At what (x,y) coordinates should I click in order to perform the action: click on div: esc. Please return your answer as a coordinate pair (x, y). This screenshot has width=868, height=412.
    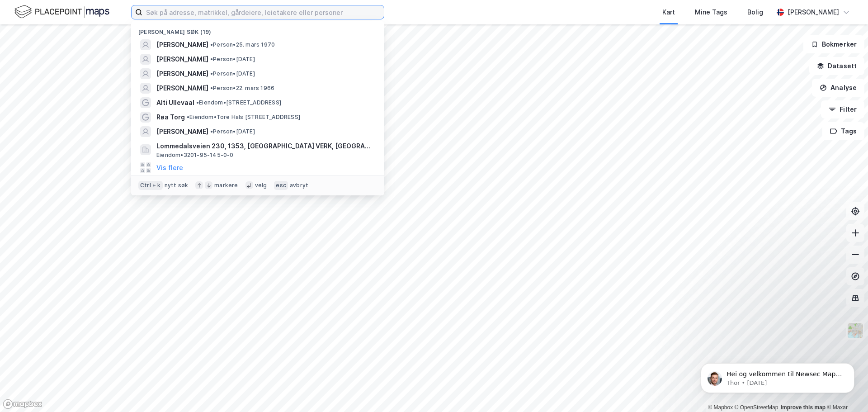
    Looking at the image, I should click on (281, 185).